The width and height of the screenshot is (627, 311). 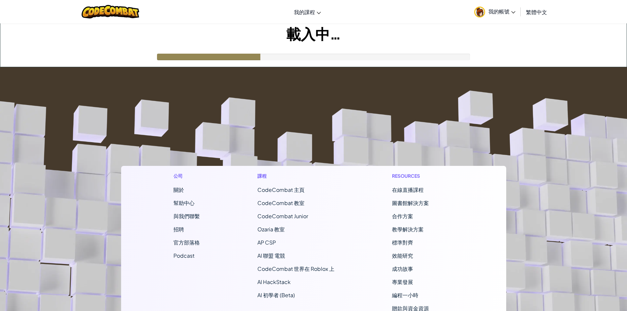 What do you see at coordinates (408, 189) in the screenshot?
I see `a: 在線直播課程` at bounding box center [408, 189].